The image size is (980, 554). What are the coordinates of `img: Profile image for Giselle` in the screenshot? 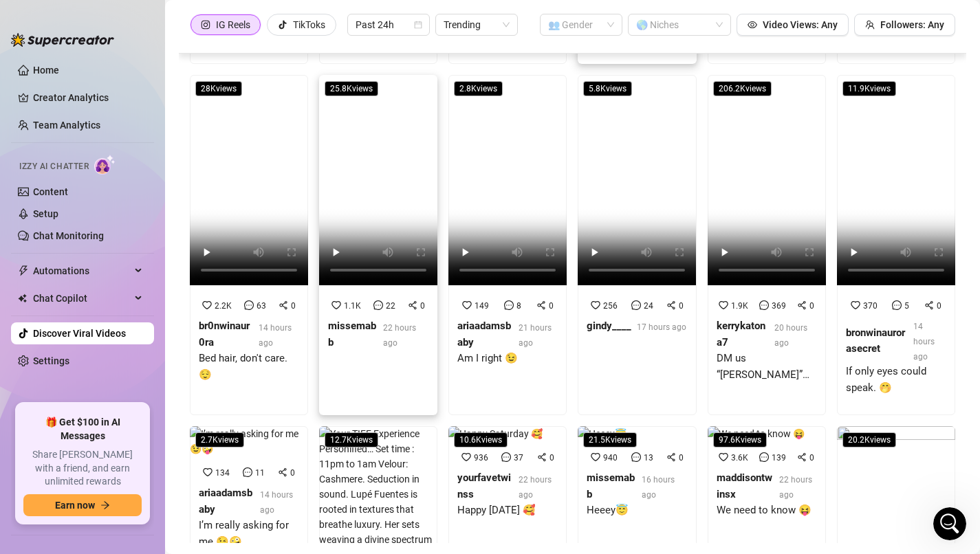 It's located at (213, 35).